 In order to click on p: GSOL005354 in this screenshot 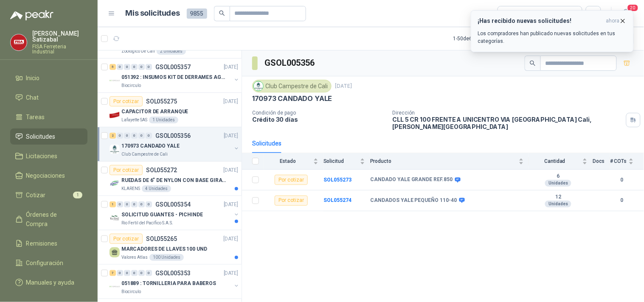, I will do `click(173, 204)`.